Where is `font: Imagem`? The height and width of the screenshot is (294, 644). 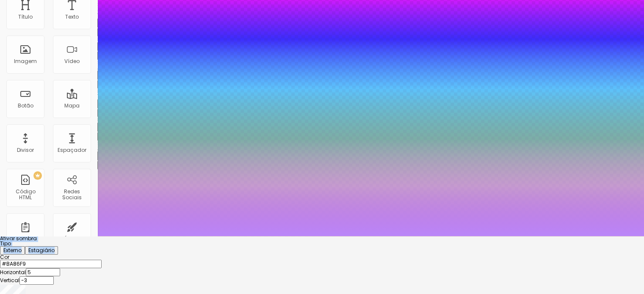 font: Imagem is located at coordinates (25, 61).